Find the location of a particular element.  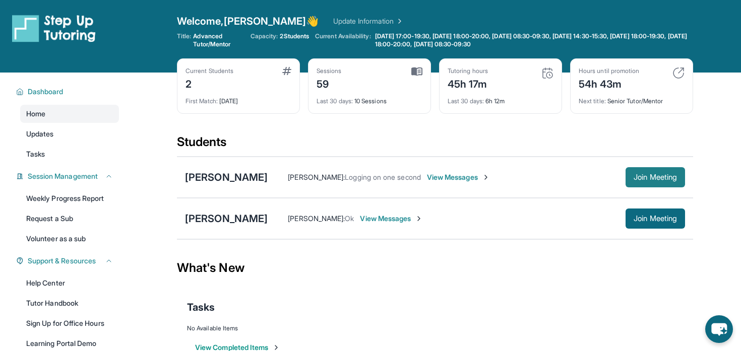

a: Volunteer as a sub is located at coordinates (70, 239).